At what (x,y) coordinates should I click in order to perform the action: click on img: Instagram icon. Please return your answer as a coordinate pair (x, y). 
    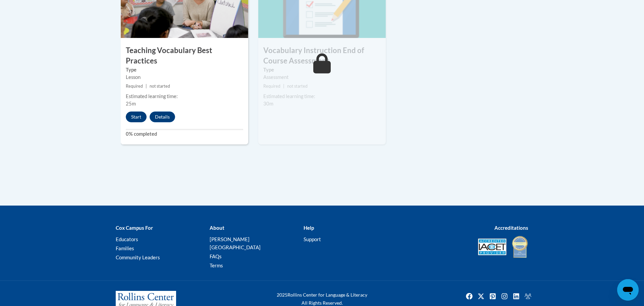
    Looking at the image, I should click on (505, 296).